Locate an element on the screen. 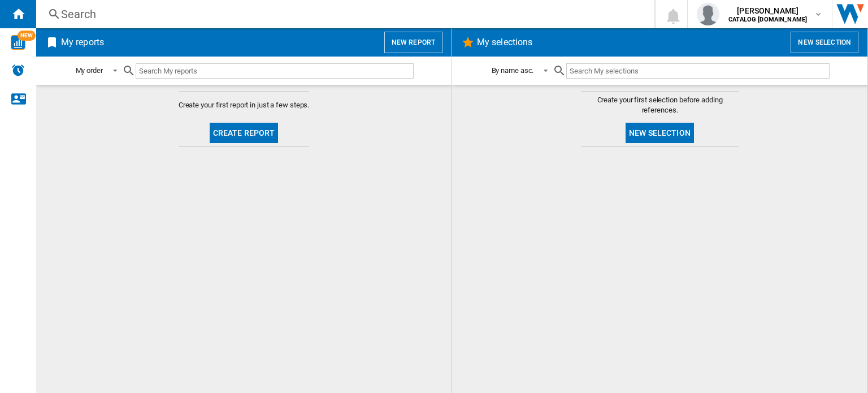  input: Search My selections is located at coordinates (697, 71).